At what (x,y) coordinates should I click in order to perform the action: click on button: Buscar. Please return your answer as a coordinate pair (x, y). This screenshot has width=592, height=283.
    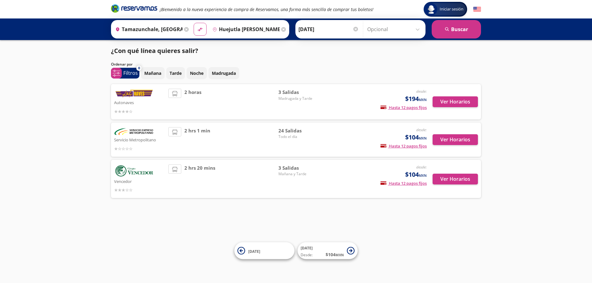
    Looking at the image, I should click on (456, 29).